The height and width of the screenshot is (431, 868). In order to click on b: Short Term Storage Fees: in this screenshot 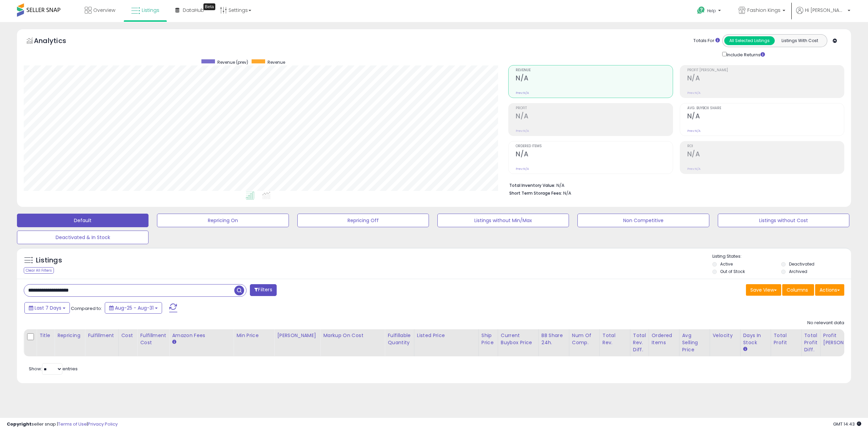, I will do `click(536, 193)`.